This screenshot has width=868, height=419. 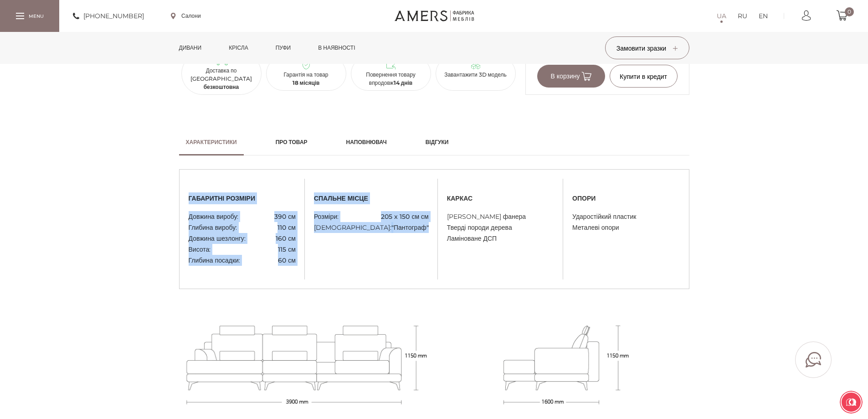 What do you see at coordinates (479, 228) in the screenshot?
I see `span: Тверді породи дерева` at bounding box center [479, 228].